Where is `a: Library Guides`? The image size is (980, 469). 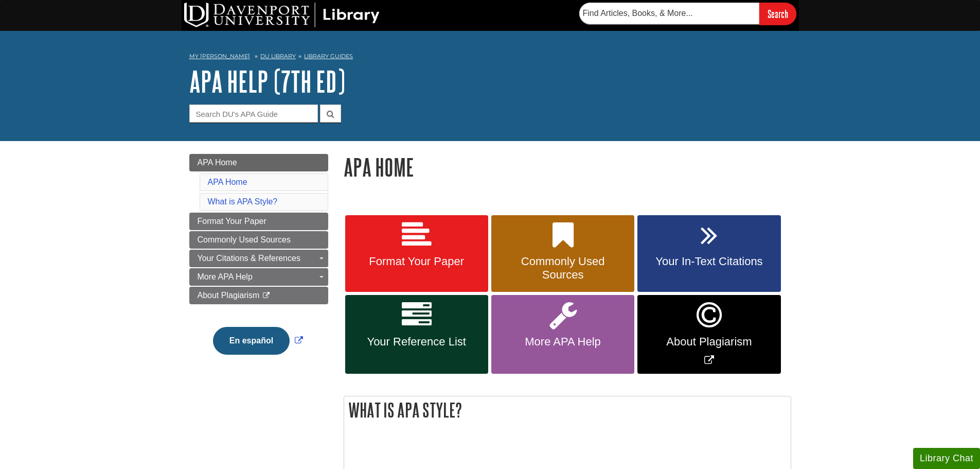
a: Library Guides is located at coordinates (328, 56).